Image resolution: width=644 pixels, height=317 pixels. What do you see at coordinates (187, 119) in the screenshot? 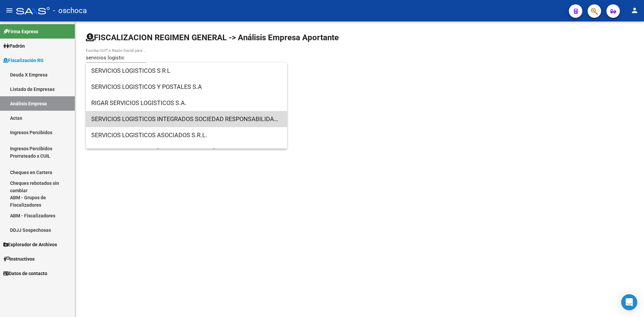
I see `span: SERVICIOS LOGISTICOS INTEGRADOS SOCIEDAD RESPONSABILIDAD LIMITADA` at bounding box center [187, 119].